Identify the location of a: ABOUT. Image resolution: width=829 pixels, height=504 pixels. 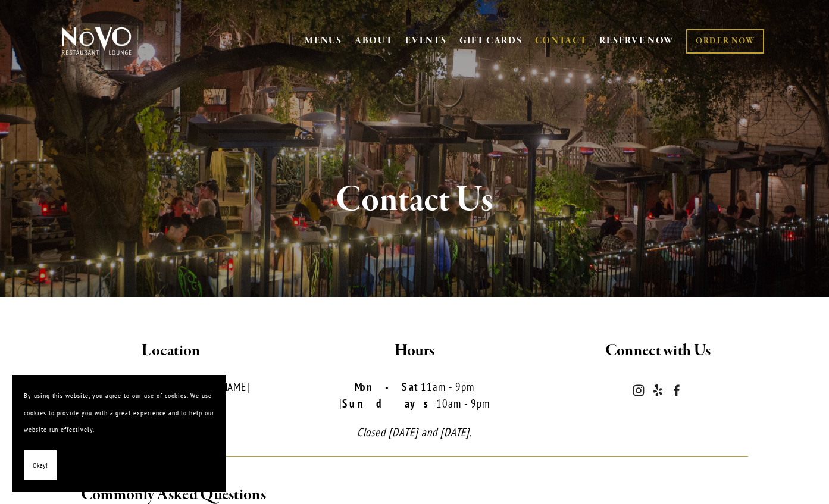
(374, 41).